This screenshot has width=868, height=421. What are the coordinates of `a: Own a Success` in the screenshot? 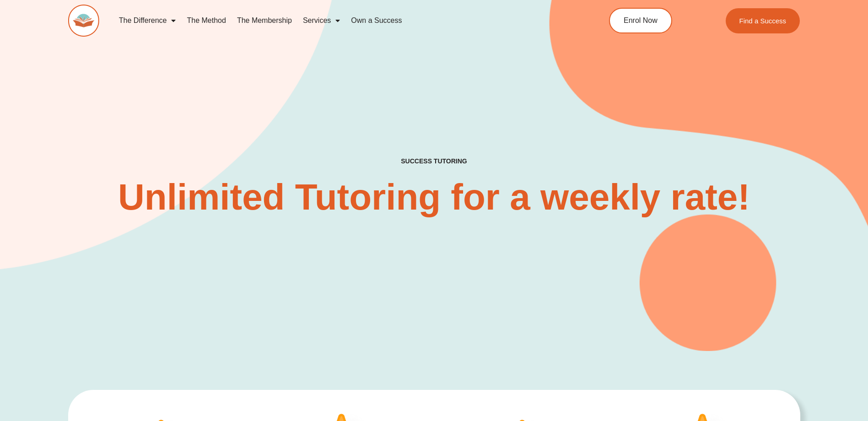 It's located at (376, 21).